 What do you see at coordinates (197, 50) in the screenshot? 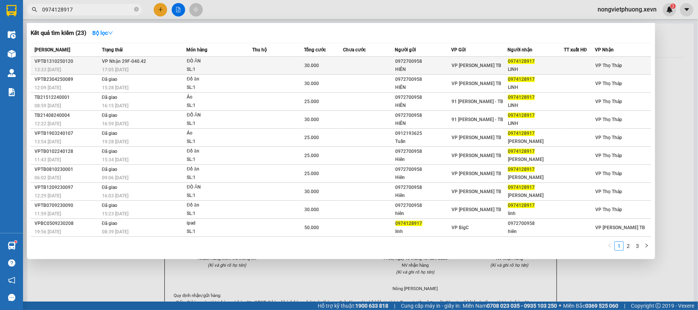
I see `span: Món hàng` at bounding box center [197, 50].